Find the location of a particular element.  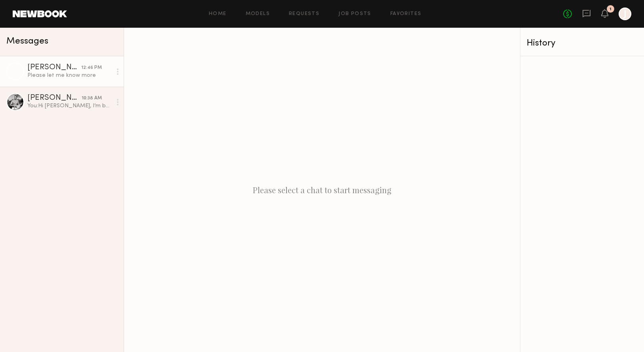

a: Job Posts is located at coordinates (355, 14).